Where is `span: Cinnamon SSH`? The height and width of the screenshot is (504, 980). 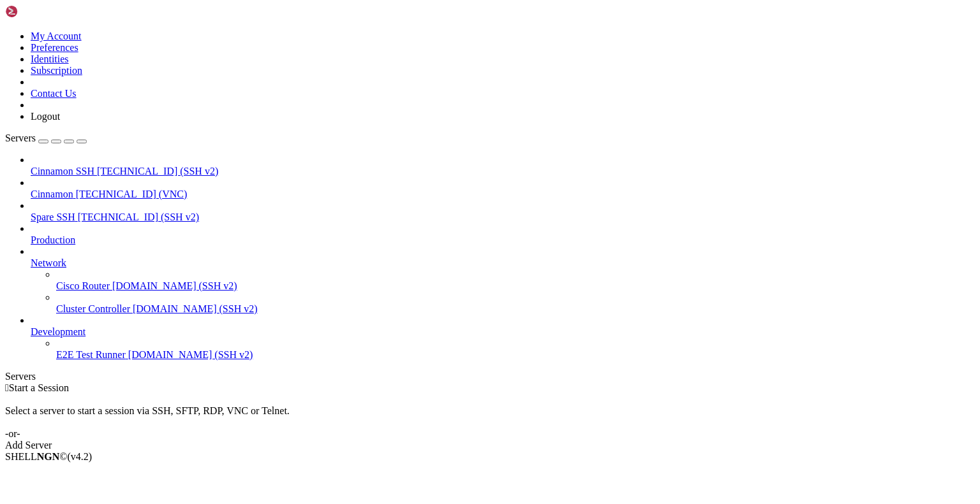
span: Cinnamon SSH is located at coordinates (63, 171).